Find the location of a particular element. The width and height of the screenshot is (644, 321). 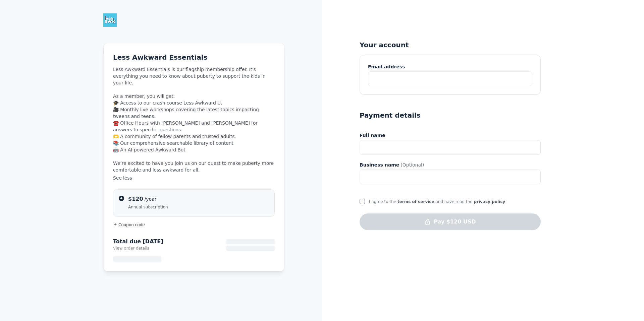

button: Pay $120 USD is located at coordinates (450, 222).